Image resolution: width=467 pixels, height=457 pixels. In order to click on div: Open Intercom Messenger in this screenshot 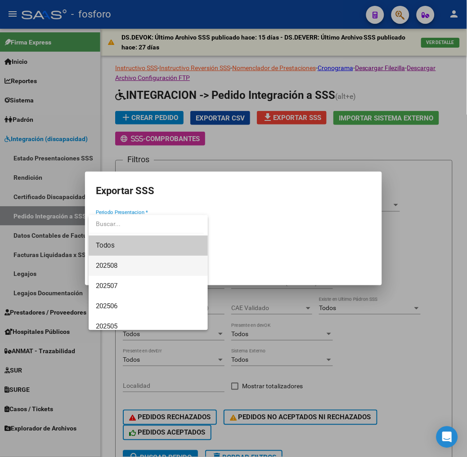, I will do `click(447, 438)`.